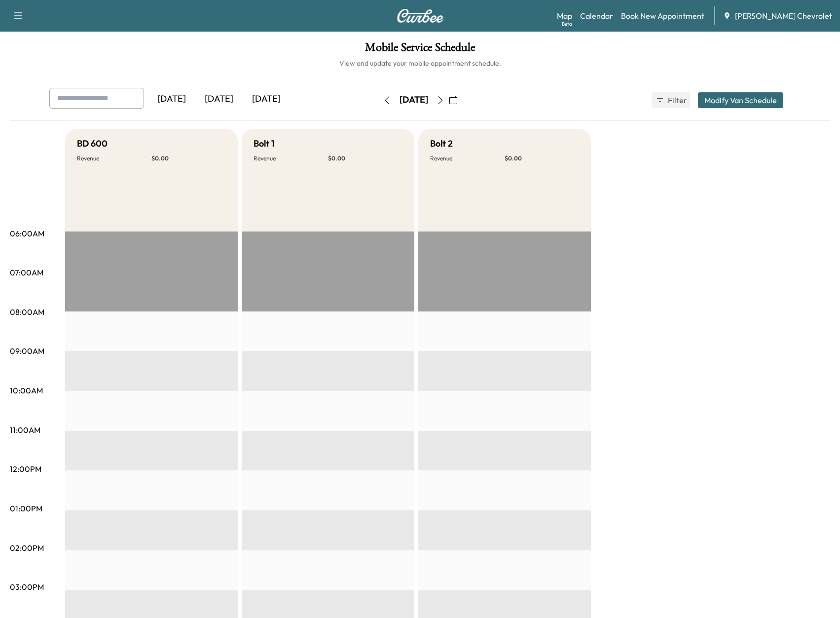 This screenshot has width=840, height=618. What do you see at coordinates (25, 430) in the screenshot?
I see `p: 11:00AM` at bounding box center [25, 430].